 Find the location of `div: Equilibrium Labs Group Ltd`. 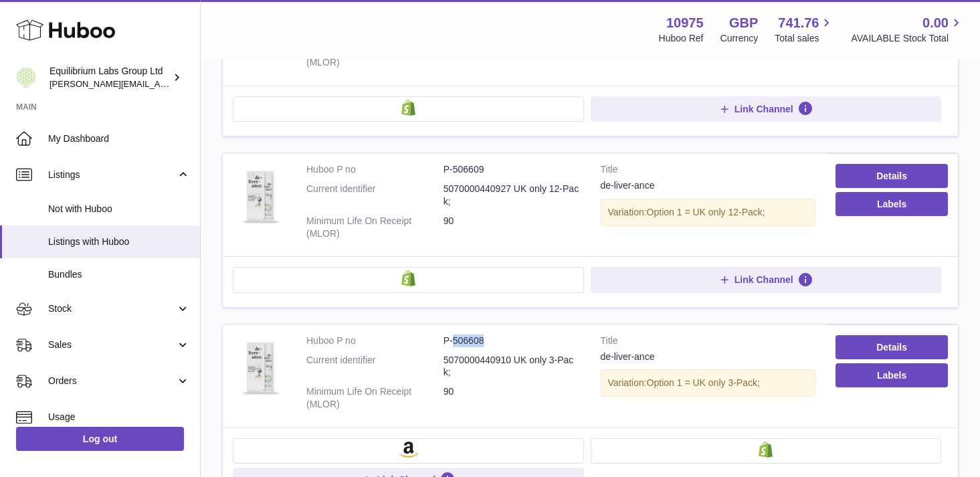

div: Equilibrium Labs Group Ltd is located at coordinates (110, 78).